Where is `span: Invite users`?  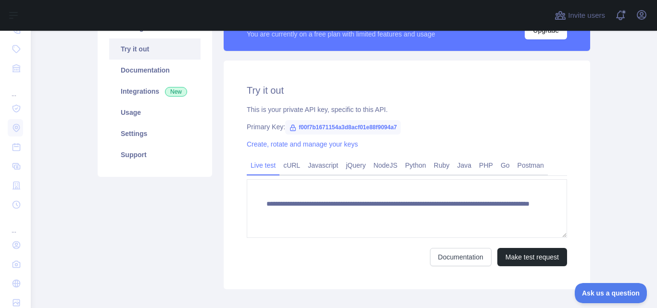
span: Invite users is located at coordinates (586, 15).